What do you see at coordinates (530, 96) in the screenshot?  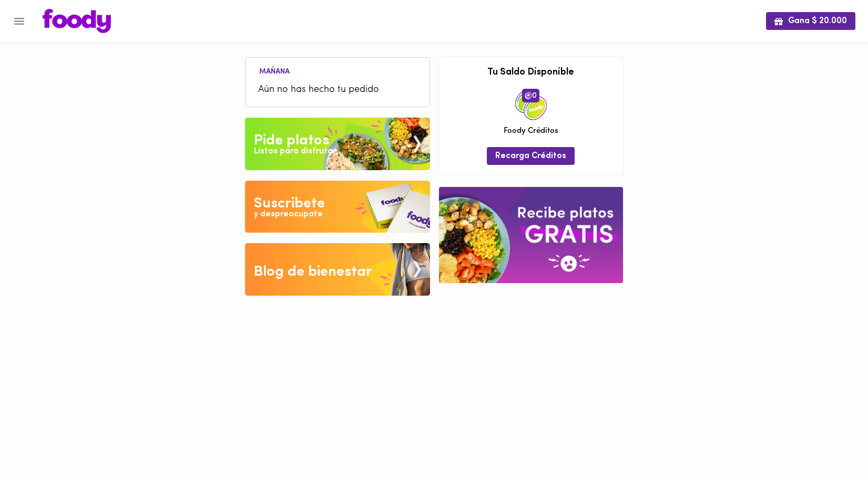 I see `span: 0` at bounding box center [530, 96].